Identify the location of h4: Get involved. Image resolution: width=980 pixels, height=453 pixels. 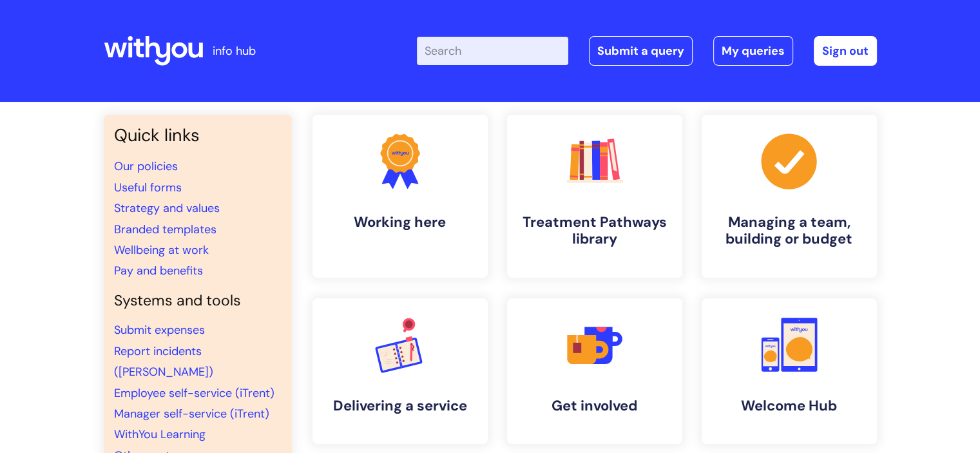
(595, 406).